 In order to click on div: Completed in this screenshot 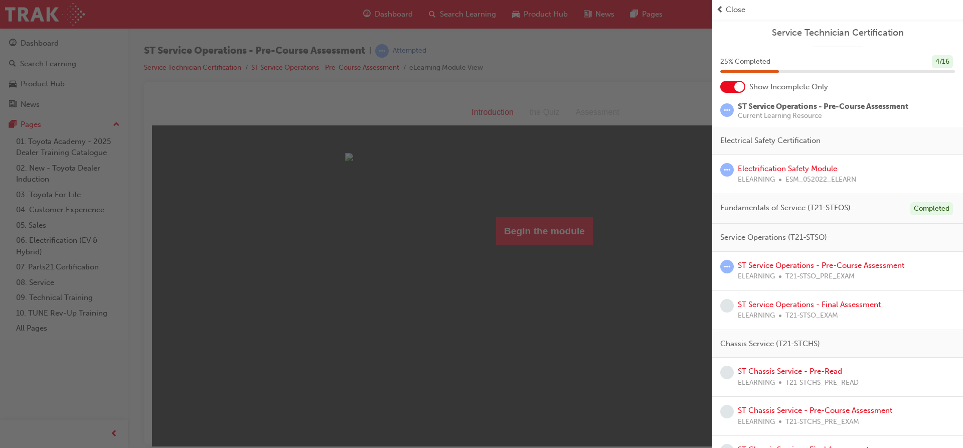, I will do `click(932, 209)`.